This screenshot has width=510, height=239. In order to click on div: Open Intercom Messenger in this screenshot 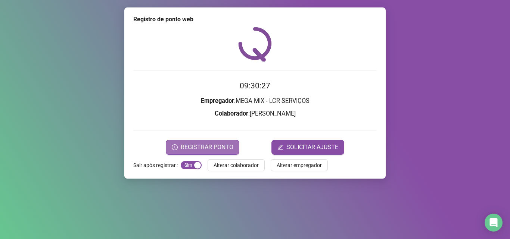, I will do `click(494, 223)`.